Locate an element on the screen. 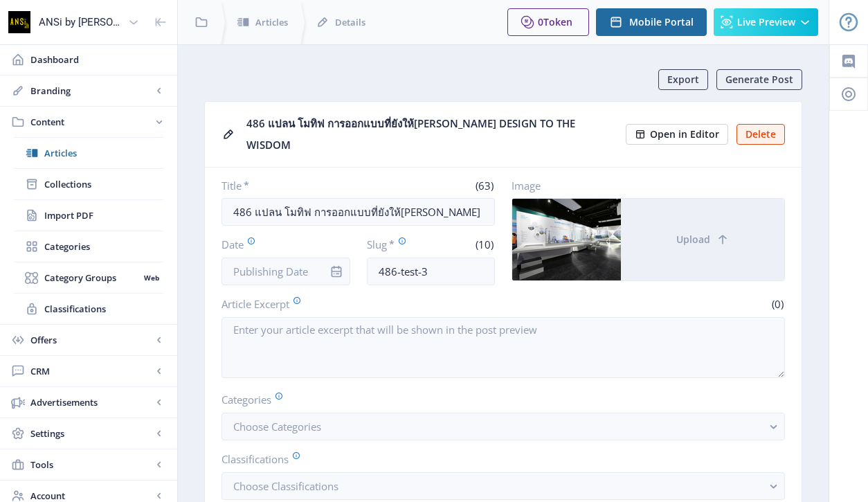 The width and height of the screenshot is (868, 502). nb-badge: Web is located at coordinates (151, 277).